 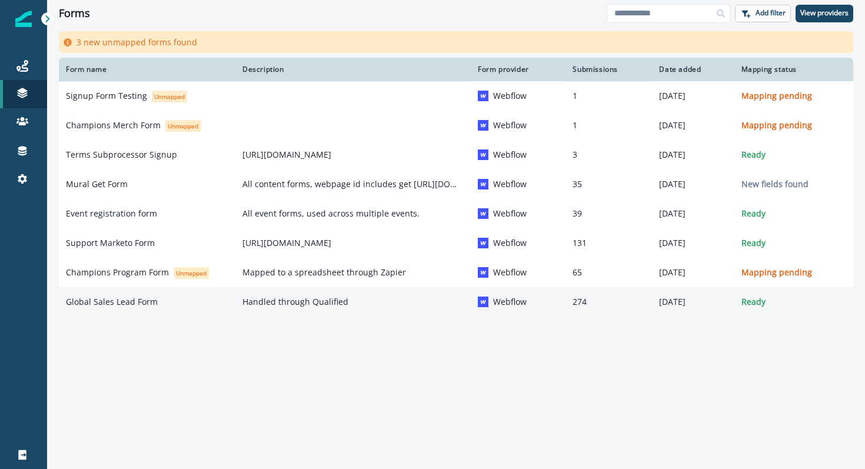 What do you see at coordinates (353, 273) in the screenshot?
I see `p: Mapped to a spreadsheet through Zapier` at bounding box center [353, 273].